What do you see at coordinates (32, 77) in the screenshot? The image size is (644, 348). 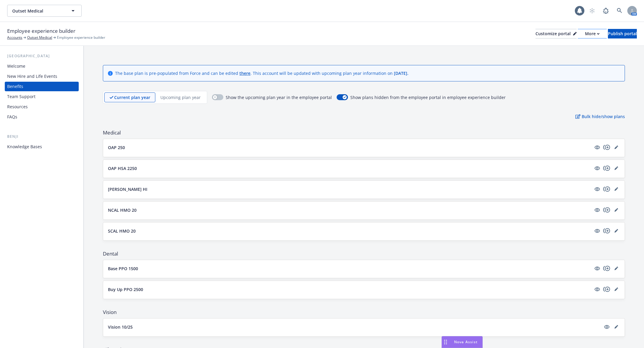 I see `div: New Hire and Life Events` at bounding box center [32, 77].